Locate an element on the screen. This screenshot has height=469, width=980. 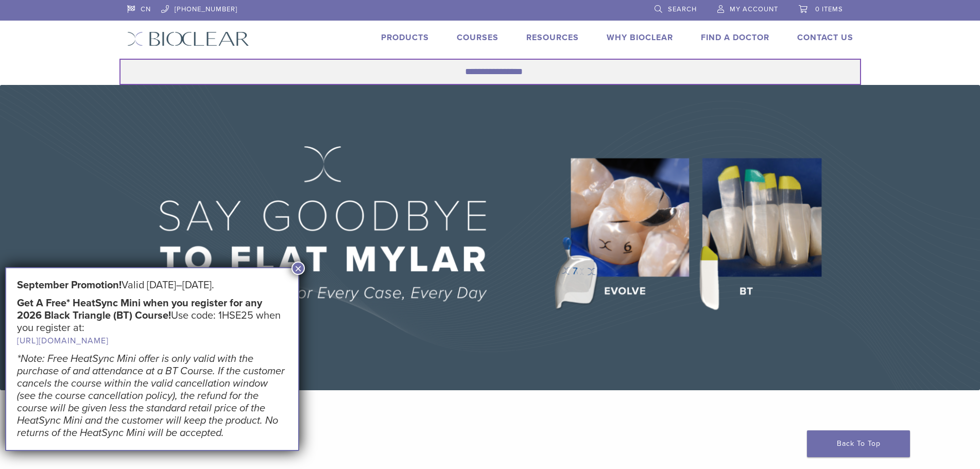
span: Search is located at coordinates (682, 9).